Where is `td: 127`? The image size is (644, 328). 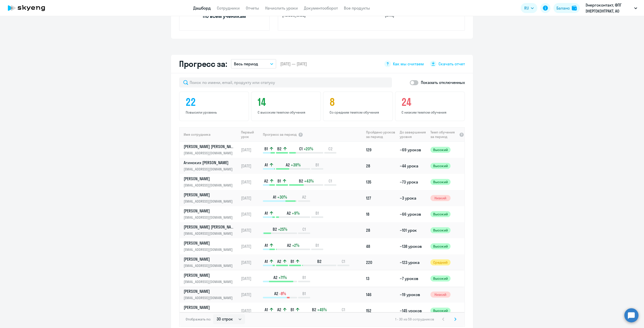
td: 127 is located at coordinates (381, 198).